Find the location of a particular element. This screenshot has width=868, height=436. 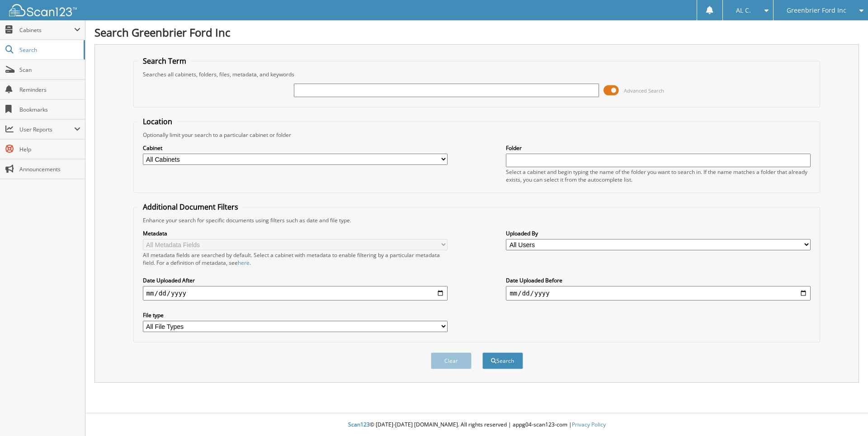

span: Scan is located at coordinates (50, 69).